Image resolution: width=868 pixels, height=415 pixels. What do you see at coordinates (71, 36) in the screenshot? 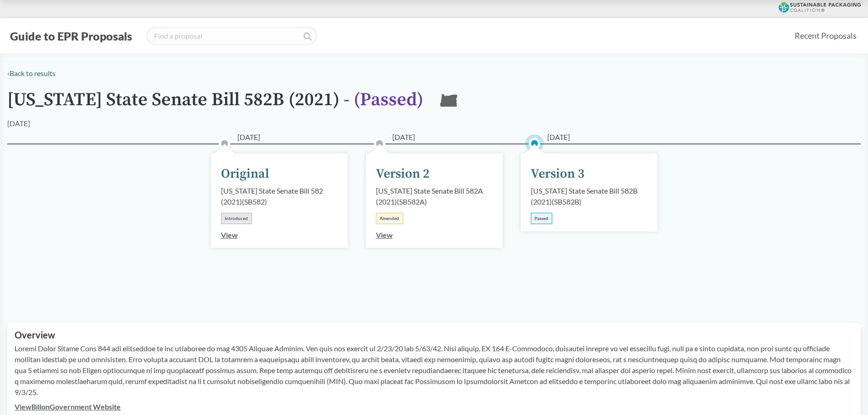
I see `button: Guide to EPR Proposals` at bounding box center [71, 36].